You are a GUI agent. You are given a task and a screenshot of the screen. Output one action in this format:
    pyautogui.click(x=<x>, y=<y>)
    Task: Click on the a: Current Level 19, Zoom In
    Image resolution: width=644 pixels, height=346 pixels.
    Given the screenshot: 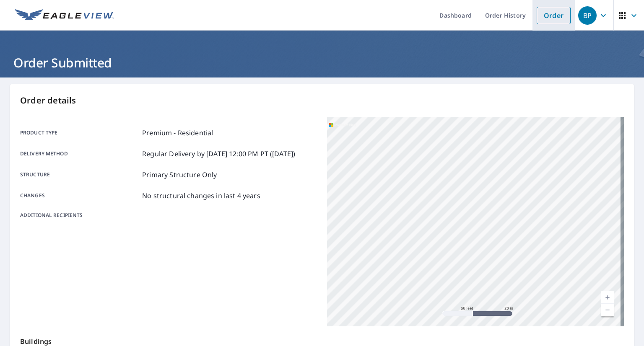 What is the action you would take?
    pyautogui.click(x=607, y=297)
    